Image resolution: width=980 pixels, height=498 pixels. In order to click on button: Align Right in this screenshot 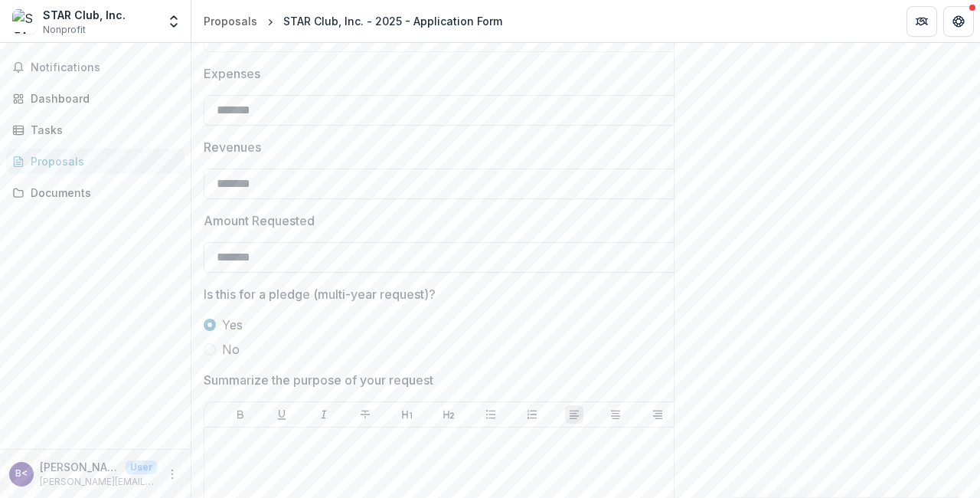, I will do `click(658, 415)`.